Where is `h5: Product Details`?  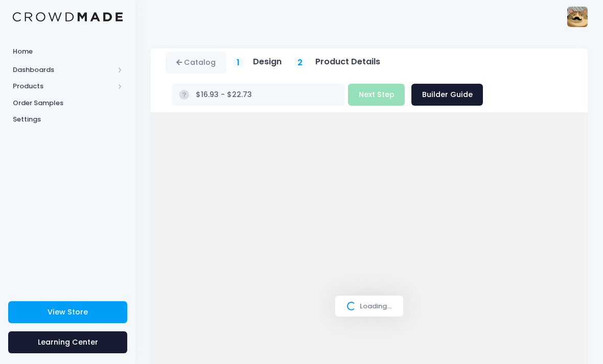 h5: Product Details is located at coordinates (347, 62).